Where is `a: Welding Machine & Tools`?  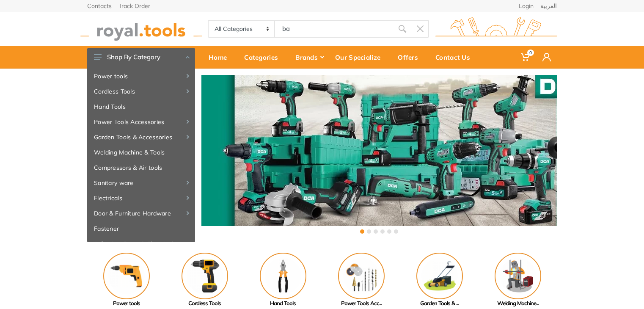
a: Welding Machine & Tools is located at coordinates (140, 152).